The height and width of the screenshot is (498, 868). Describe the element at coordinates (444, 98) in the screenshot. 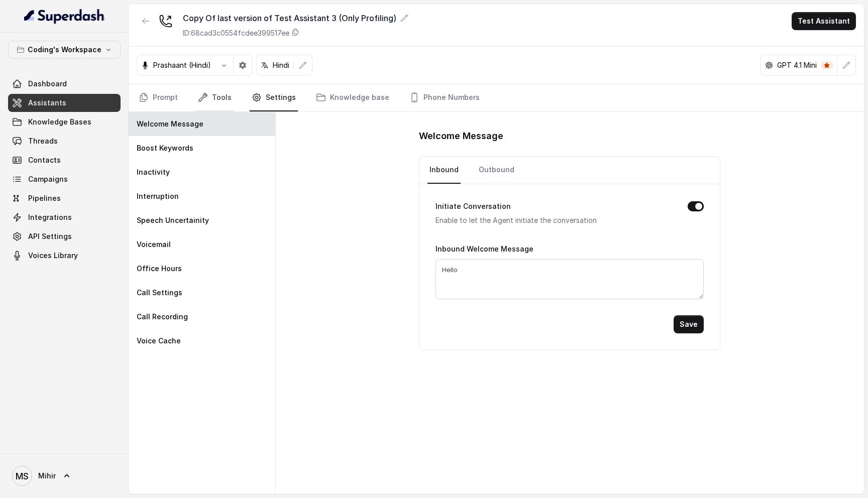

I see `a: Phone Numbers` at that location.